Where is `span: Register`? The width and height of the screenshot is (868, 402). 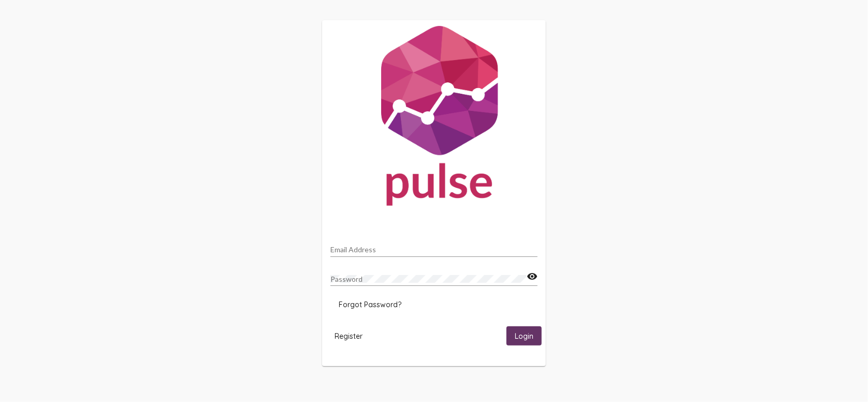 span: Register is located at coordinates (348, 336).